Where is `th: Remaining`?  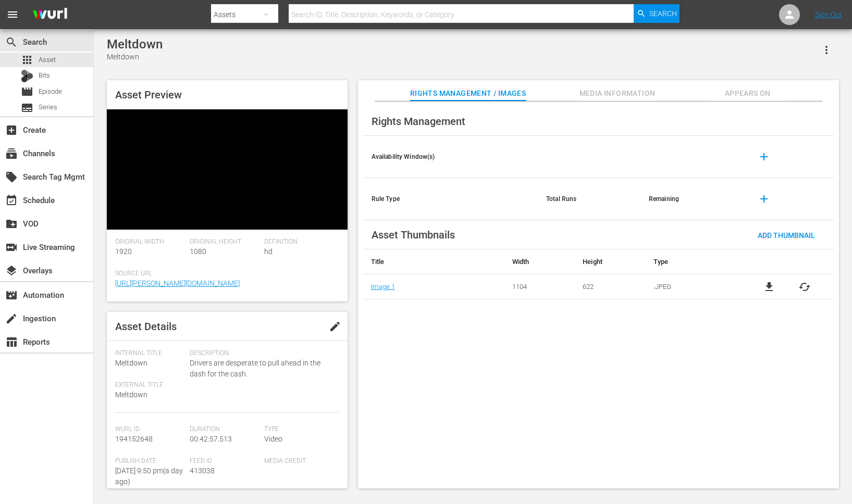
th: Remaining is located at coordinates (691, 199).